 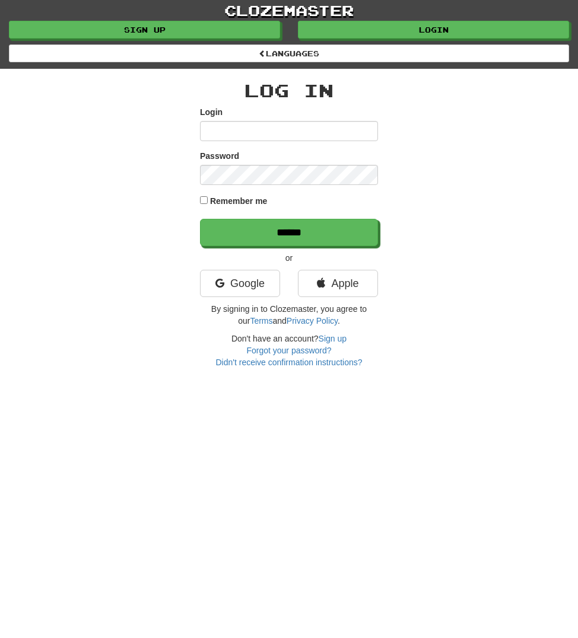 What do you see at coordinates (240, 284) in the screenshot?
I see `a: Google` at bounding box center [240, 284].